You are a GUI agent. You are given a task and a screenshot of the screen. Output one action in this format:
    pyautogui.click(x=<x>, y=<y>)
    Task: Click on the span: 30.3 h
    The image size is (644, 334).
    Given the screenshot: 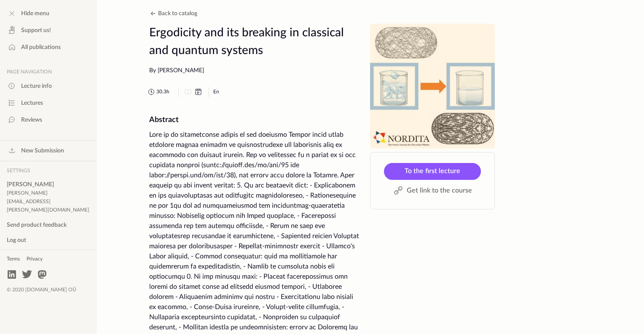 What is the action you would take?
    pyautogui.click(x=163, y=92)
    